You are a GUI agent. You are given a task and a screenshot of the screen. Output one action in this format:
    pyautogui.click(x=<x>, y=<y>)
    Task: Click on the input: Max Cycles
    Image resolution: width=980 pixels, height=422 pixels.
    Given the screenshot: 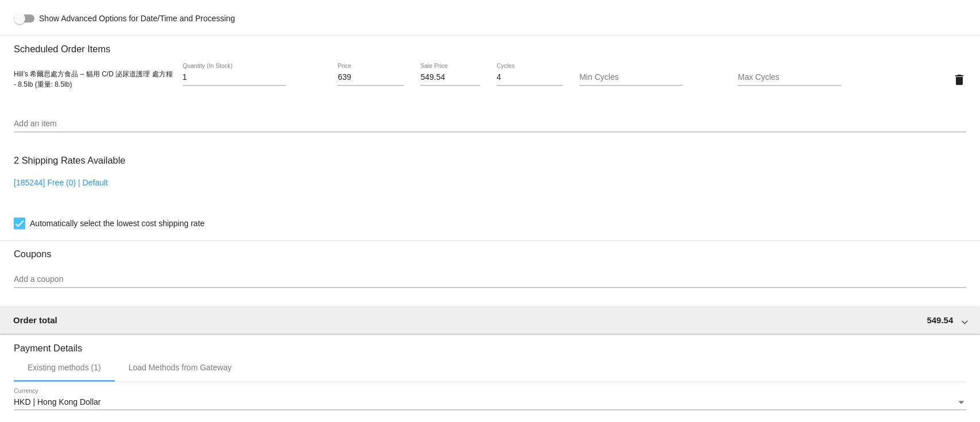 What is the action you would take?
    pyautogui.click(x=790, y=78)
    